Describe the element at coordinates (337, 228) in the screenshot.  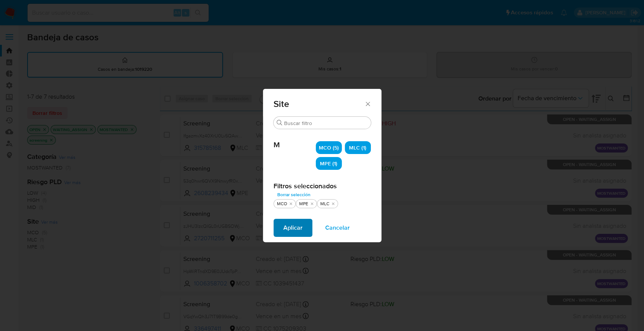
I see `button: Cancelar` at that location.